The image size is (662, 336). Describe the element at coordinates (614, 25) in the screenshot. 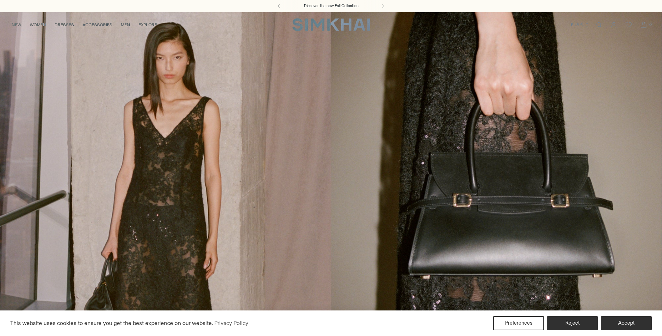

I see `a: Go to the account page` at that location.